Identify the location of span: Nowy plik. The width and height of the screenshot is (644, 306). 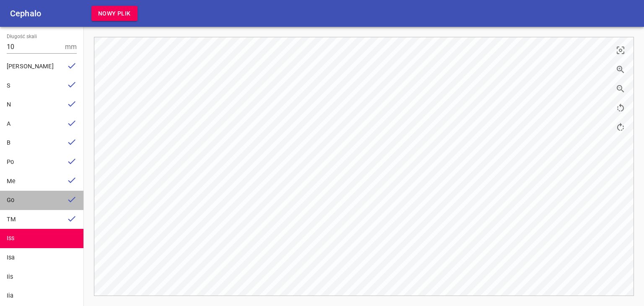
(114, 14).